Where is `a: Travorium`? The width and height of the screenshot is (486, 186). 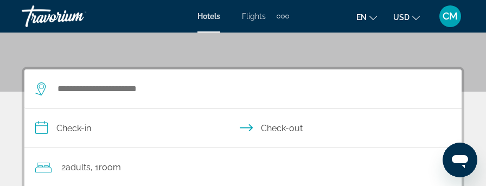 a: Travorium is located at coordinates (76, 16).